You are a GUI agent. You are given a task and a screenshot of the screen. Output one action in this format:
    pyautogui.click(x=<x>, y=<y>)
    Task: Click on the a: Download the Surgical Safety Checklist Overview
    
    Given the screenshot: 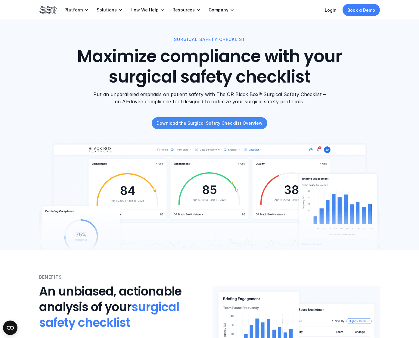 What is the action you would take?
    pyautogui.click(x=210, y=123)
    